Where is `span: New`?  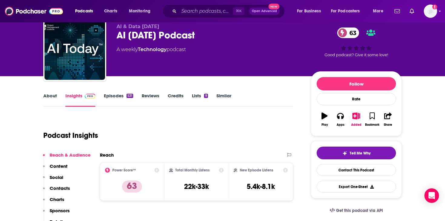 span: New is located at coordinates (274, 6).